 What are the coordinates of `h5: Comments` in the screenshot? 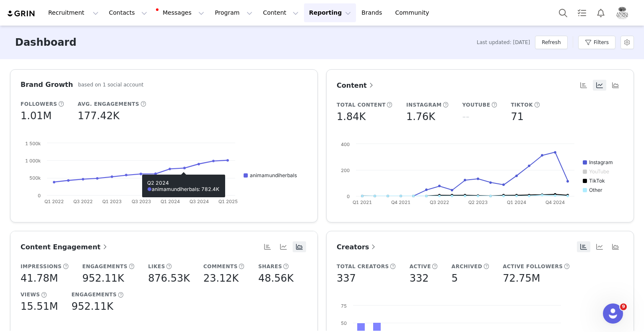 It's located at (221, 266).